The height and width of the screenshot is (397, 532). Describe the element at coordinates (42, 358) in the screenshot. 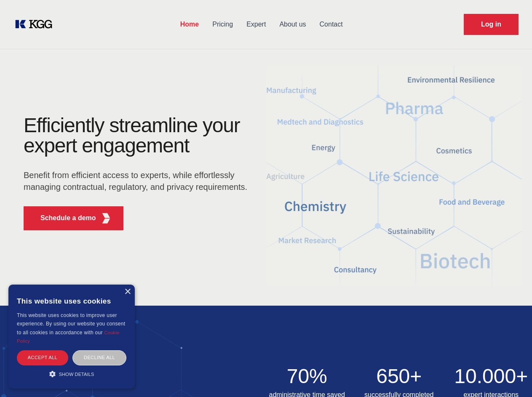

I see `div: Accept all` at that location.